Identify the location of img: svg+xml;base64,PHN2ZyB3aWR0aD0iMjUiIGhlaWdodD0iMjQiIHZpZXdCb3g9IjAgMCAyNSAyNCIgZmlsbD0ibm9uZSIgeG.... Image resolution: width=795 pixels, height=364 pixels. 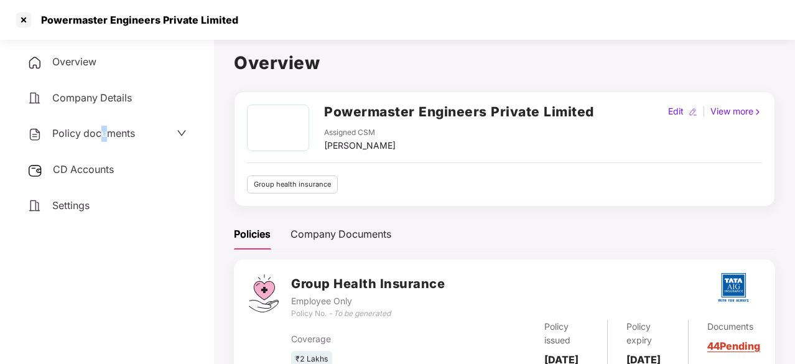
(35, 170).